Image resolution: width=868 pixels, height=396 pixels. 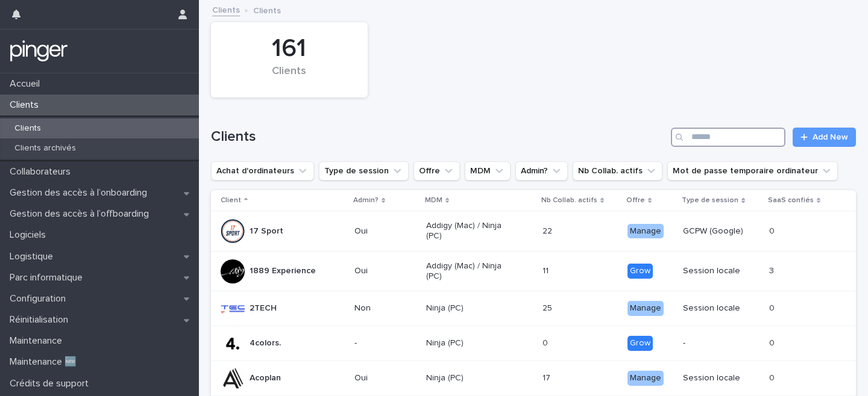 I want to click on div: 161, so click(x=289, y=49).